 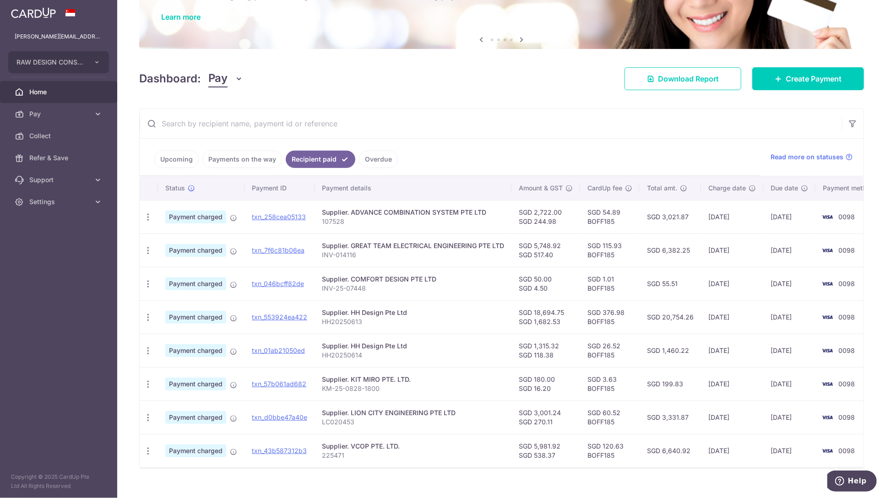 What do you see at coordinates (546, 250) in the screenshot?
I see `td: SGD 5,748.92 SGD 517.40` at bounding box center [546, 250].